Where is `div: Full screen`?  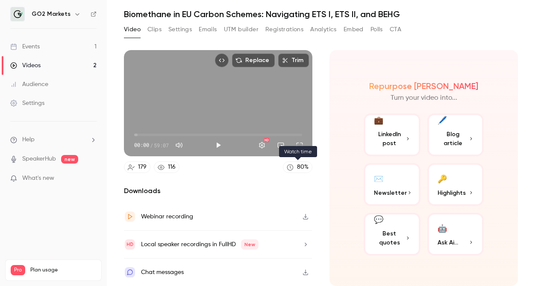 div: Full screen is located at coordinates (300, 145).